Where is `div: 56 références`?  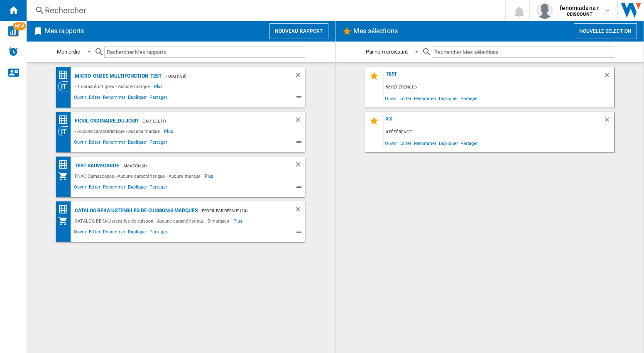
div: 56 références is located at coordinates (499, 87).